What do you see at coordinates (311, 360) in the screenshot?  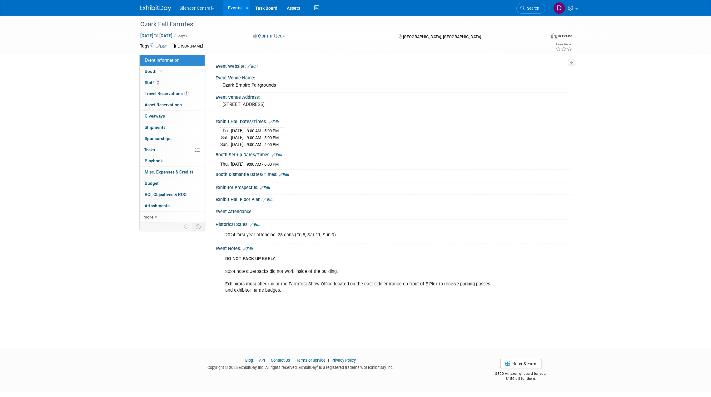 I see `a: Terms of Service` at bounding box center [311, 360].